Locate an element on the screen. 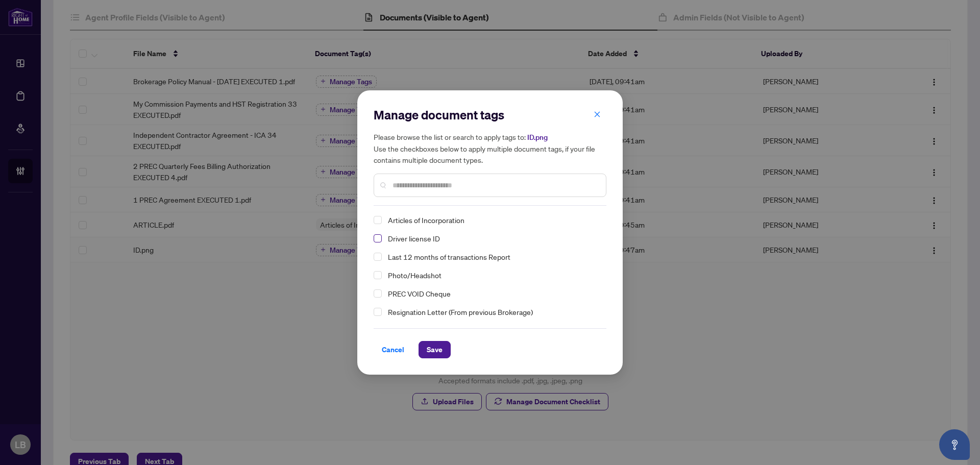  button: Save is located at coordinates (434, 350).